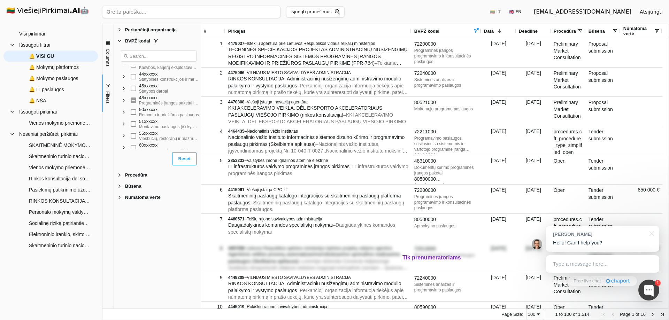 Image resolution: width=669 pixels, height=320 pixels. Describe the element at coordinates (60, 145) in the screenshot. I see `span: SKAITMENINĖ MOKYMO(-SI) PLATFORMA (Mažos vertės skelbiama apklausa)` at that location.